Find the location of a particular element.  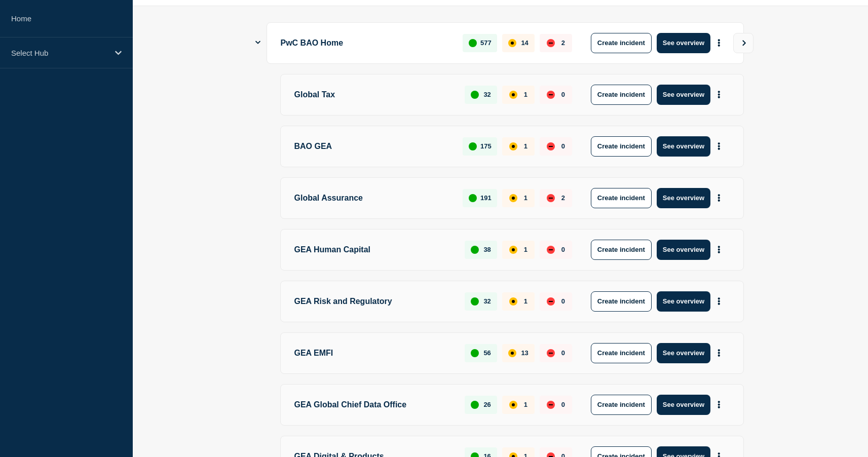

p: 175 is located at coordinates (486, 146).